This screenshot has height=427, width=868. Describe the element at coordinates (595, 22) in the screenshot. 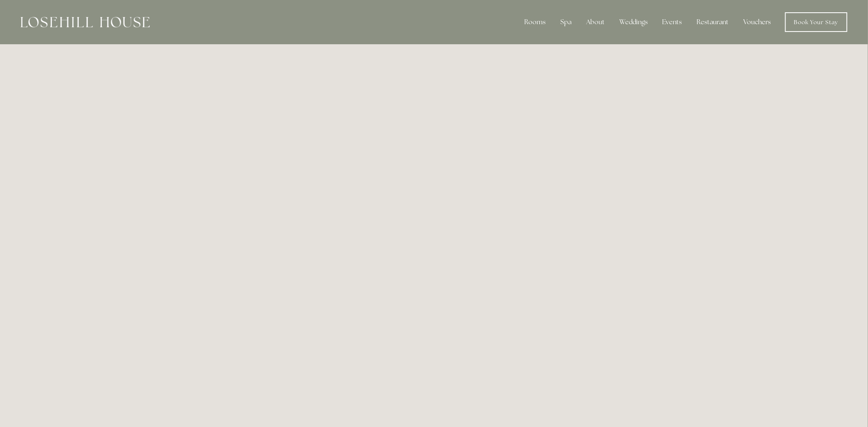

I see `div: About` at that location.